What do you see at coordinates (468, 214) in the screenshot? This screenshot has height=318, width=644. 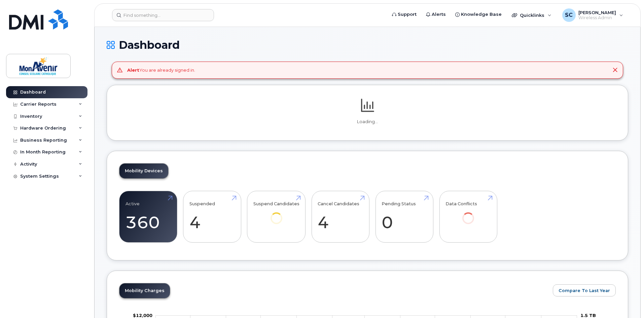 I see `a: Data Conflicts` at bounding box center [468, 214].